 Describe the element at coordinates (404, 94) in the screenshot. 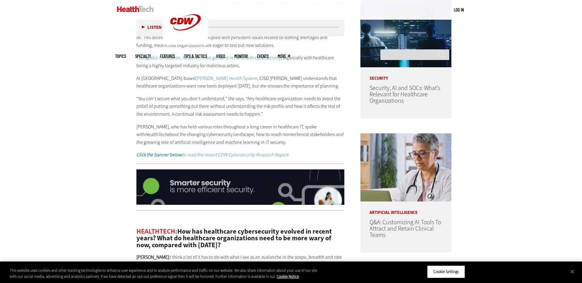

I see `a: Security, AI and SOCs: What’s Relevant for Healthcare Organizations` at that location.